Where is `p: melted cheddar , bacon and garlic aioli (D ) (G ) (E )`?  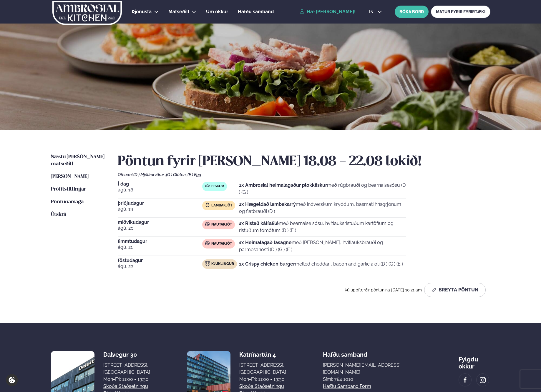
p: melted cheddar , bacon and garlic aioli (D ) (G ) (E ) is located at coordinates (321, 264).